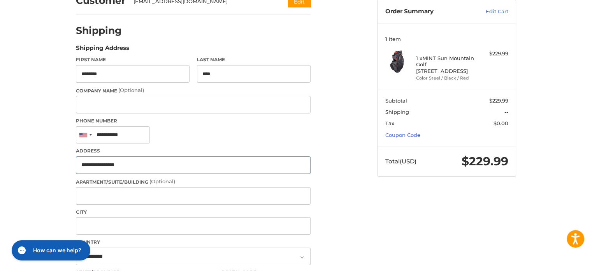 The image size is (592, 271). I want to click on h1: How can we help?, so click(49, 13).